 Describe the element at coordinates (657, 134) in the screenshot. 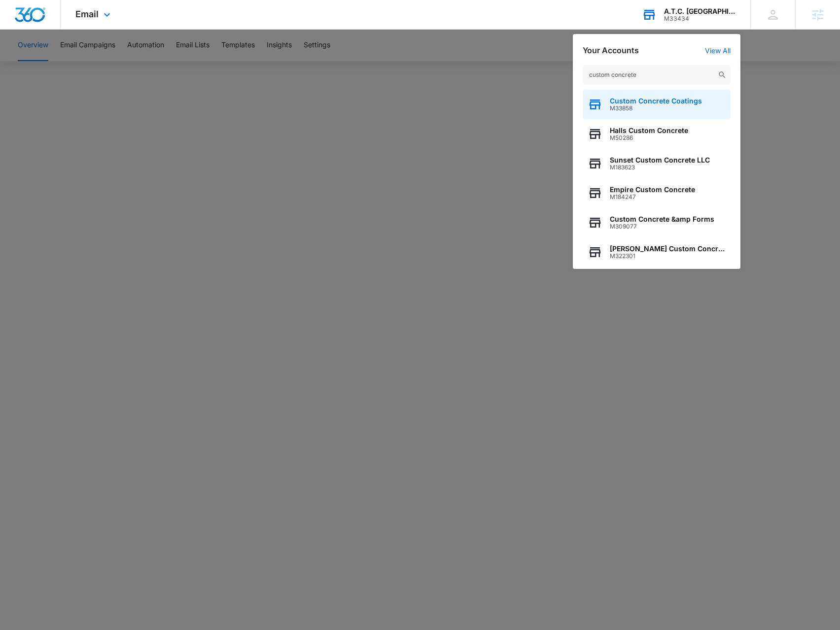

I see `button: Halls Custom ConcreteM50286` at that location.